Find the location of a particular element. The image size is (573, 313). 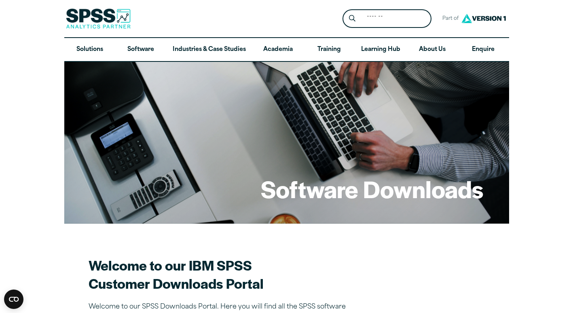

img: SPSS Analytics Partner is located at coordinates (98, 19).